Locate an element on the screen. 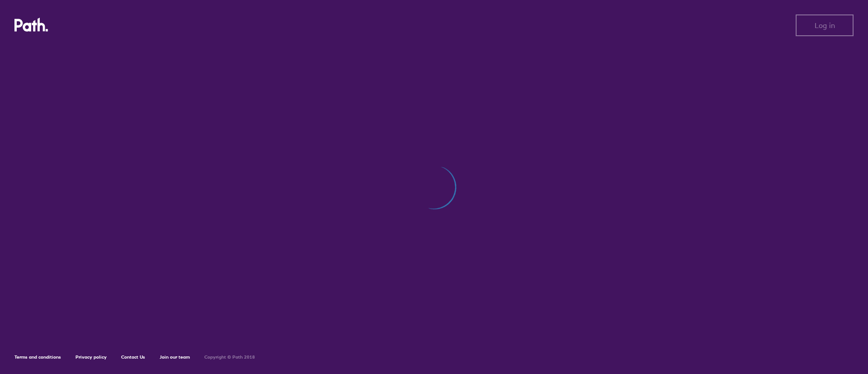 This screenshot has width=868, height=374. a: Privacy policy is located at coordinates (91, 356).